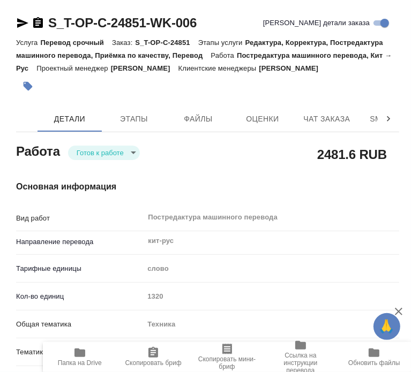 The height and width of the screenshot is (372, 411). I want to click on p: Заказ:, so click(123, 42).